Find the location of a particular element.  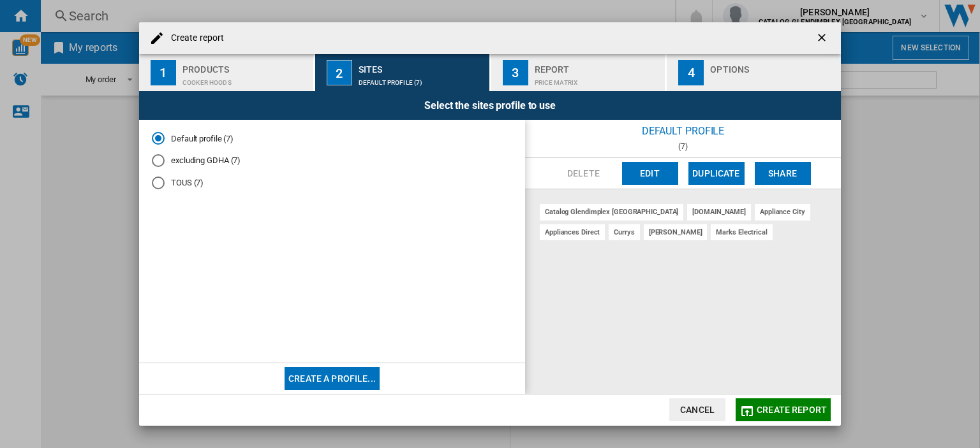

span: Create report is located at coordinates (792, 410).